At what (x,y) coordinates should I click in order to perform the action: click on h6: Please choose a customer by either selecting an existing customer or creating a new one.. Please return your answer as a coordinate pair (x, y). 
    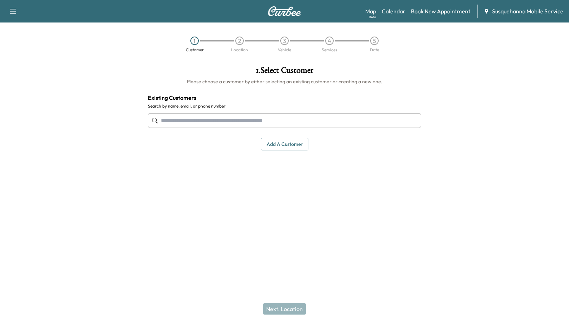
    Looking at the image, I should click on (284, 81).